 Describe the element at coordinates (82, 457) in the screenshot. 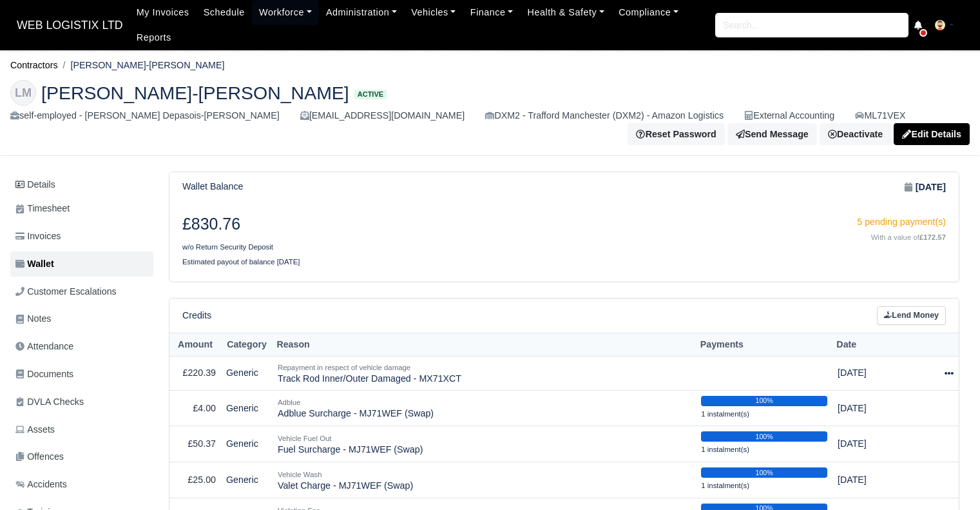

I see `a: Offences` at that location.